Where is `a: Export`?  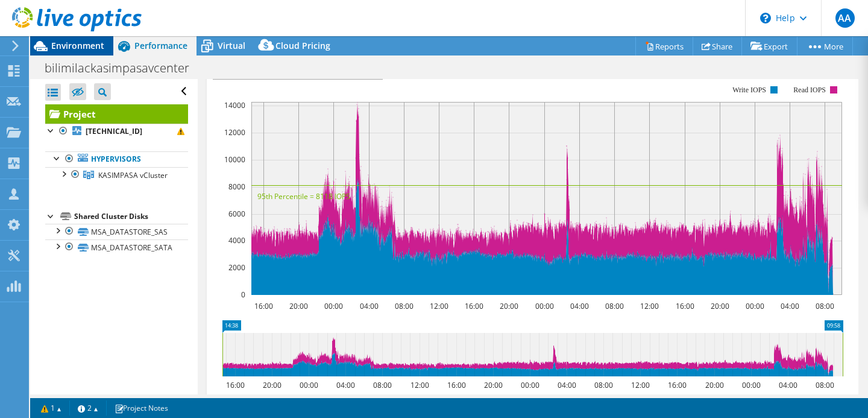
a: Export is located at coordinates (769, 46).